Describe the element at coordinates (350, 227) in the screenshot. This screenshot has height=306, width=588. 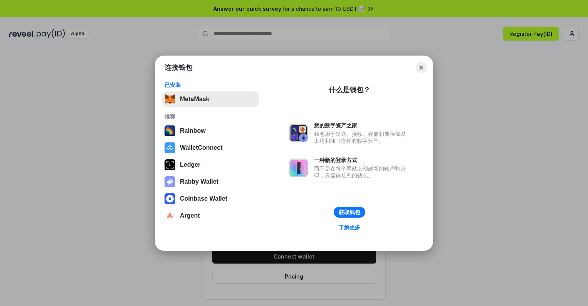
I see `a: 了解更多` at that location.